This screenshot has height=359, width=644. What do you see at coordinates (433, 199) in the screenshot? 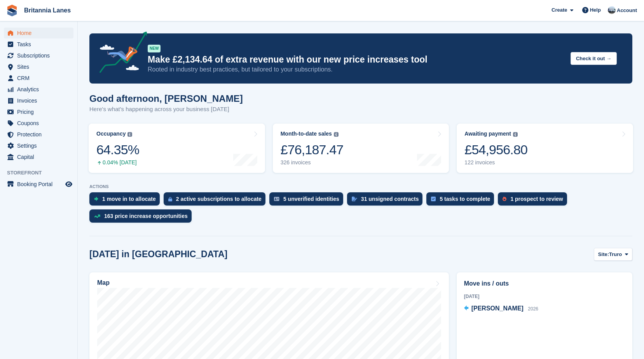
I see `img: task-75834270c22a3079a89374b754ae025e5fb1db73e45f91037f5363f120a921f8.svg` at bounding box center [433, 199].